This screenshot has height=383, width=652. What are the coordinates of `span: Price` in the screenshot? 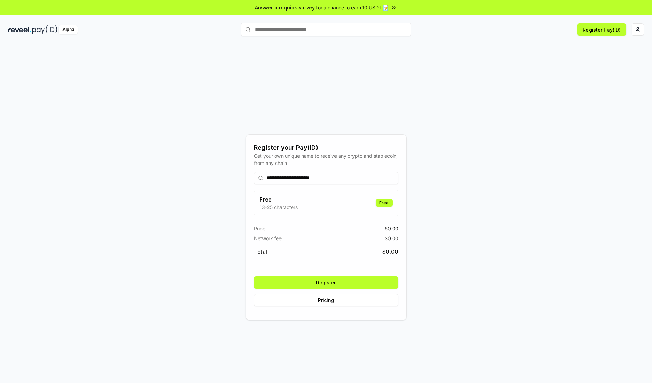 It's located at (259, 229).